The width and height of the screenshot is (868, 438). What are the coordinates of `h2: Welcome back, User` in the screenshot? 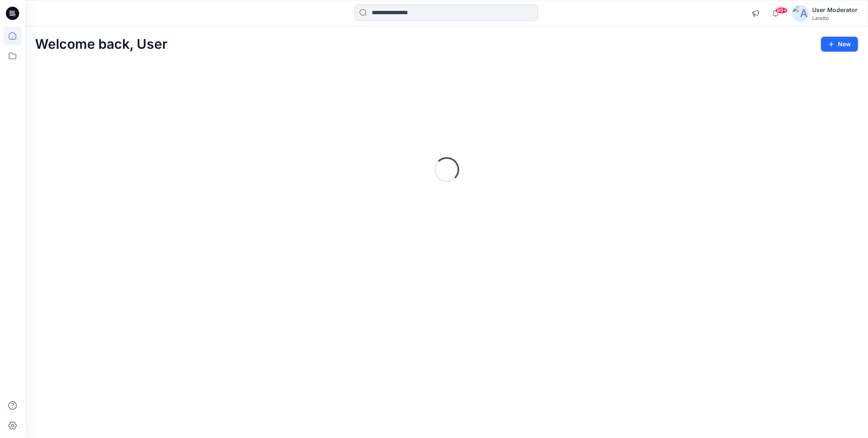 It's located at (102, 44).